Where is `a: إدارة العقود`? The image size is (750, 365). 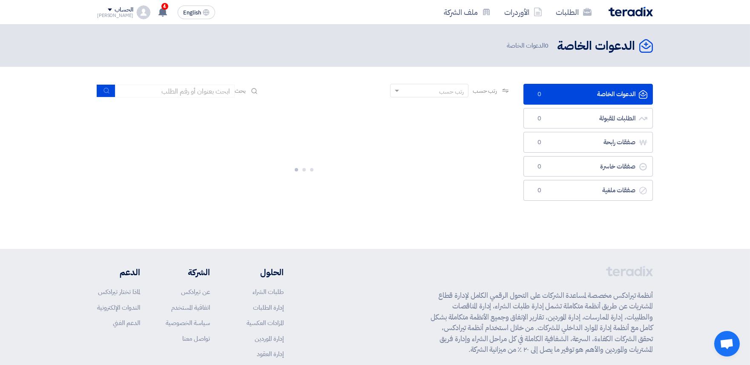 a: إدارة العقود is located at coordinates (270, 354).